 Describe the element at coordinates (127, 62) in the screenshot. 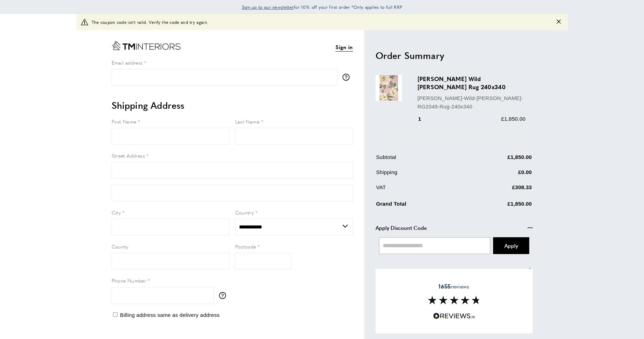

I see `span: Email address` at that location.